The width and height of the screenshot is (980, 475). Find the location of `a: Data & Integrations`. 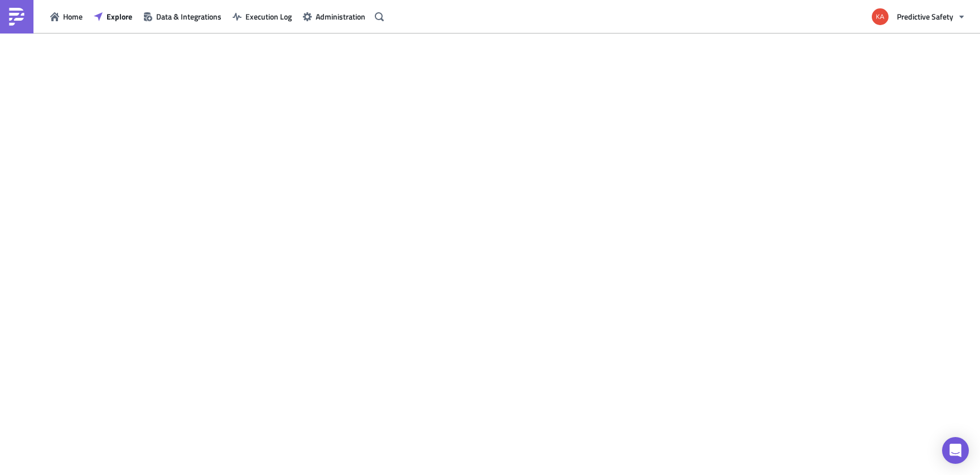

a: Data & Integrations is located at coordinates (182, 16).